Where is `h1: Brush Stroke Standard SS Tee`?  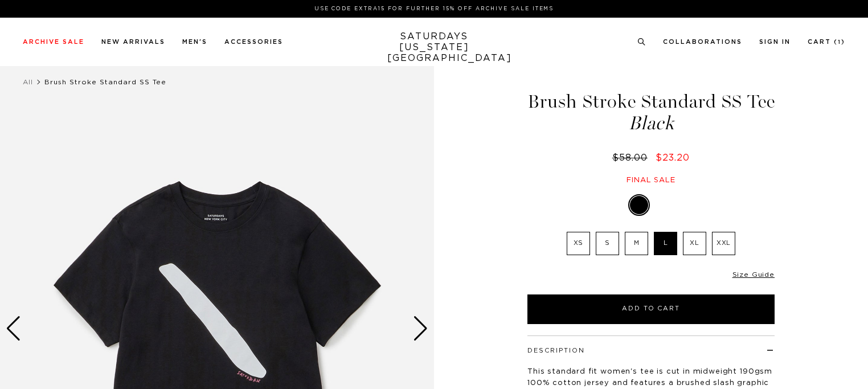
h1: Brush Stroke Standard SS Tee is located at coordinates (651, 112).